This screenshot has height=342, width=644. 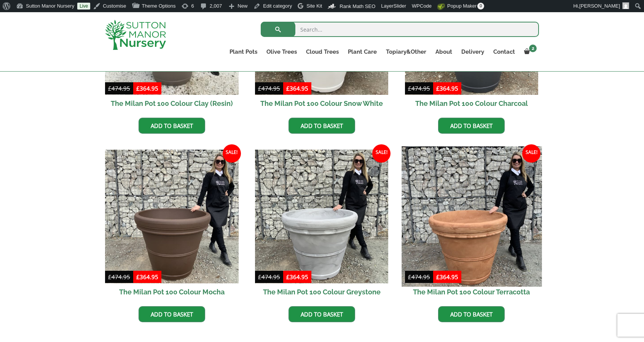 What do you see at coordinates (314, 6) in the screenshot?
I see `span: Site Kit` at bounding box center [314, 6].